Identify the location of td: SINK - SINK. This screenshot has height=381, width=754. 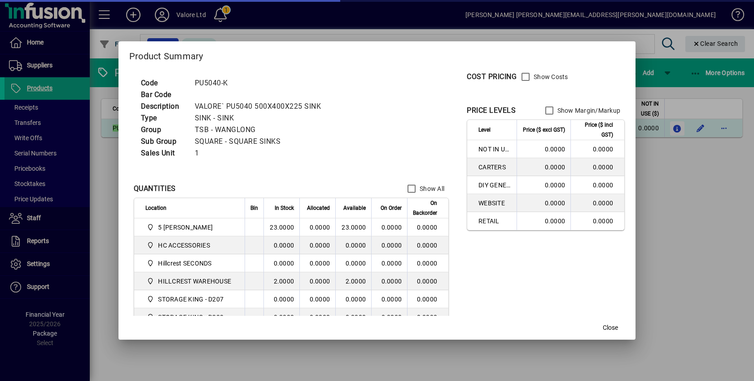
(261, 118).